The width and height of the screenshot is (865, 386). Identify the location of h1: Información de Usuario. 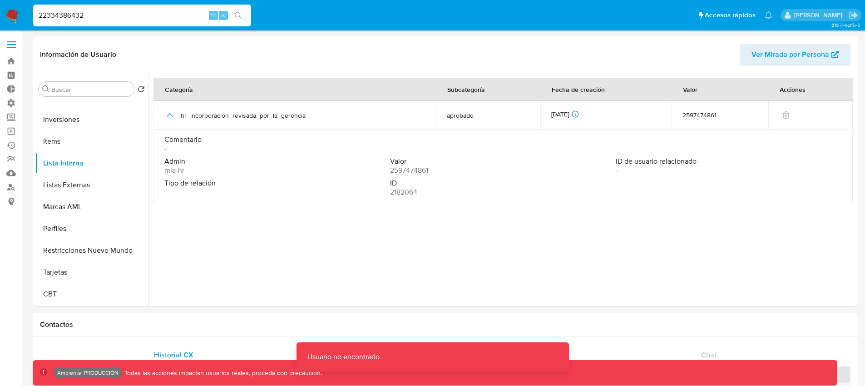
(78, 55).